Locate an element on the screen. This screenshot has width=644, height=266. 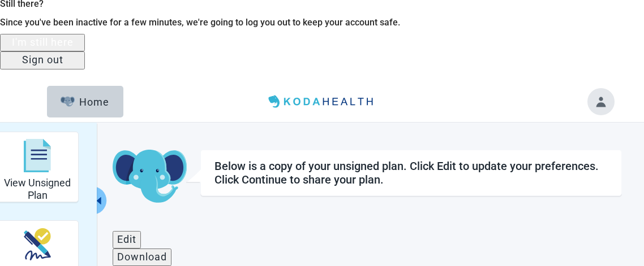
h2: View Unsigned Plan is located at coordinates (38, 189).